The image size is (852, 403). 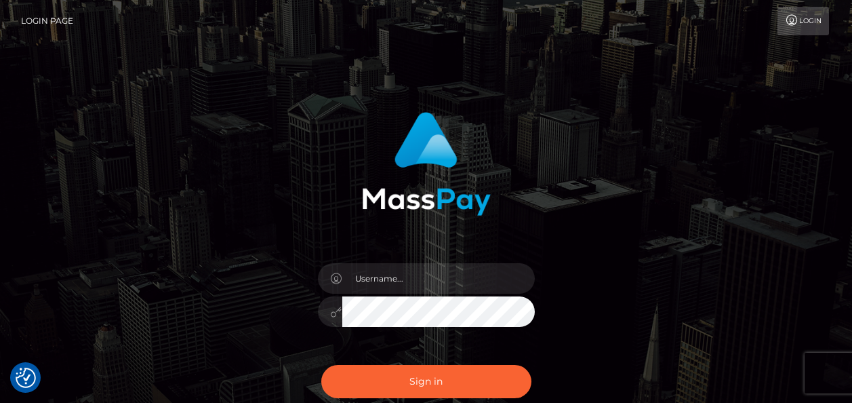 What do you see at coordinates (426, 163) in the screenshot?
I see `img: MassPay Login` at bounding box center [426, 163].